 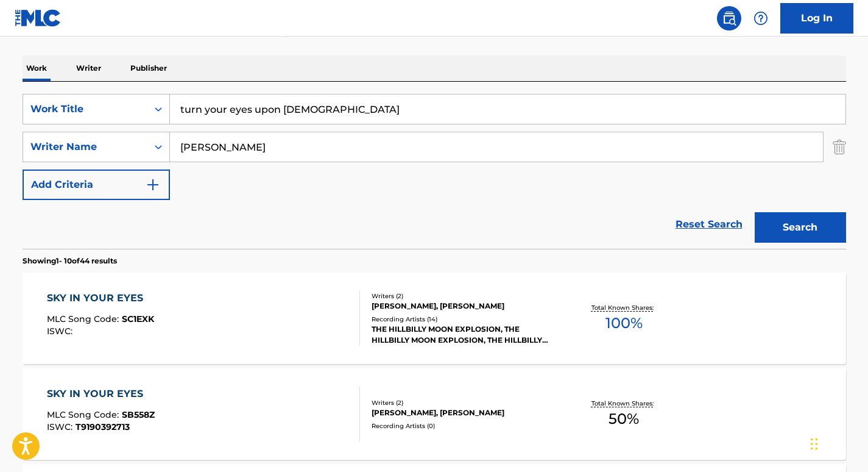 I want to click on div: Recording Artists ( 0 ), so click(x=464, y=425).